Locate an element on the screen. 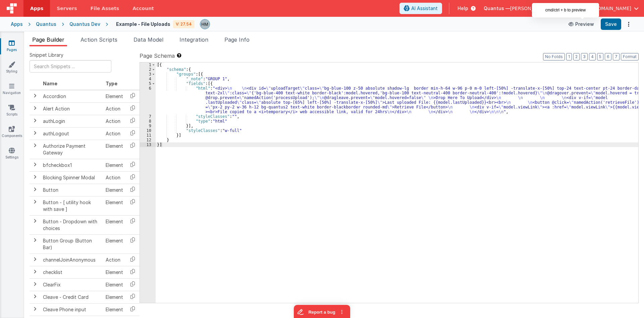 This screenshot has height=318, width=644. button: 3 is located at coordinates (584, 57).